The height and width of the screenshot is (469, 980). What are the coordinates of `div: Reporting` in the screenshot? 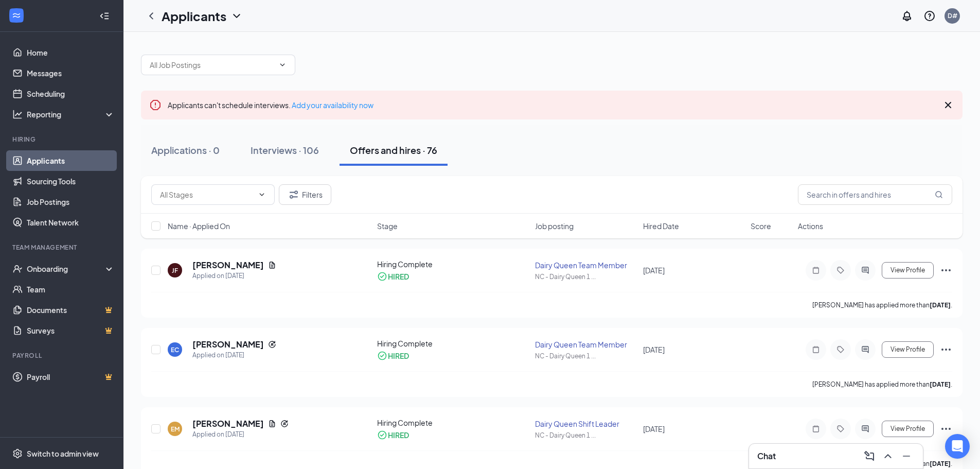 It's located at (71, 114).